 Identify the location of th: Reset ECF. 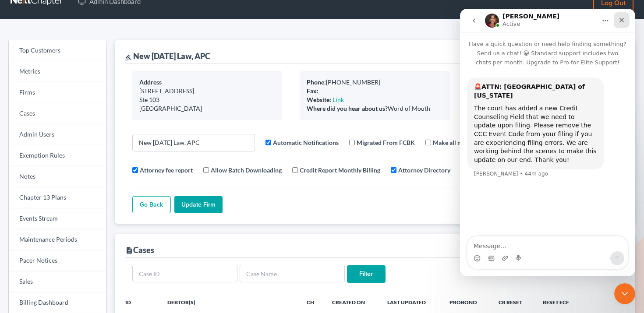
(559, 302).